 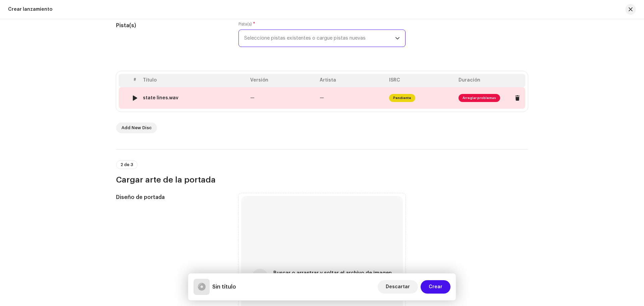 What do you see at coordinates (194, 80) in the screenshot?
I see `th: Título` at bounding box center [194, 80].